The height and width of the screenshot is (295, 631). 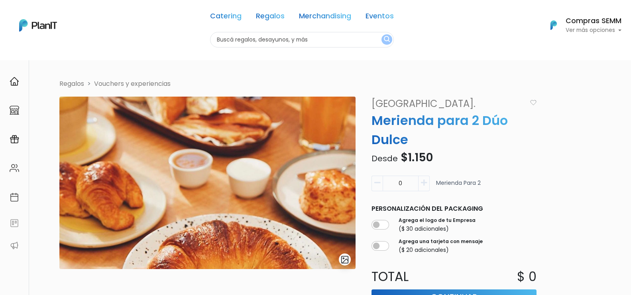 What do you see at coordinates (132, 83) in the screenshot?
I see `a: Vouchers y experiencias` at bounding box center [132, 83].